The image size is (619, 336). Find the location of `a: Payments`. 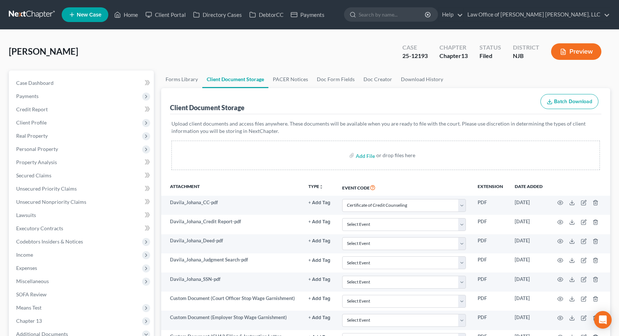

a: Payments is located at coordinates (308, 15).